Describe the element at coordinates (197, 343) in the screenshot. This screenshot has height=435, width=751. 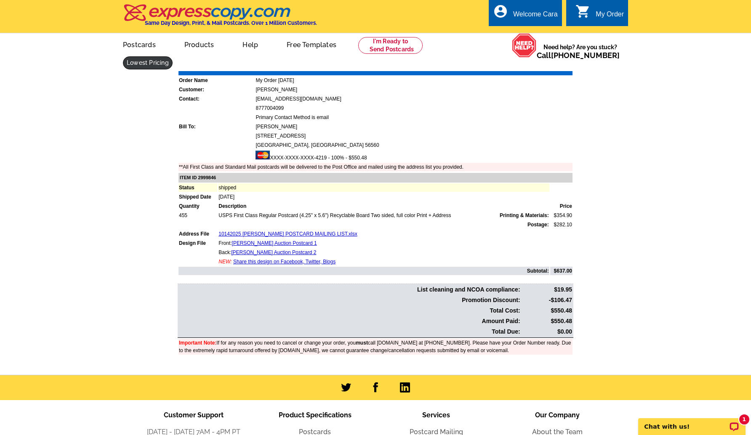
I see `font: Important Note:` at that location.